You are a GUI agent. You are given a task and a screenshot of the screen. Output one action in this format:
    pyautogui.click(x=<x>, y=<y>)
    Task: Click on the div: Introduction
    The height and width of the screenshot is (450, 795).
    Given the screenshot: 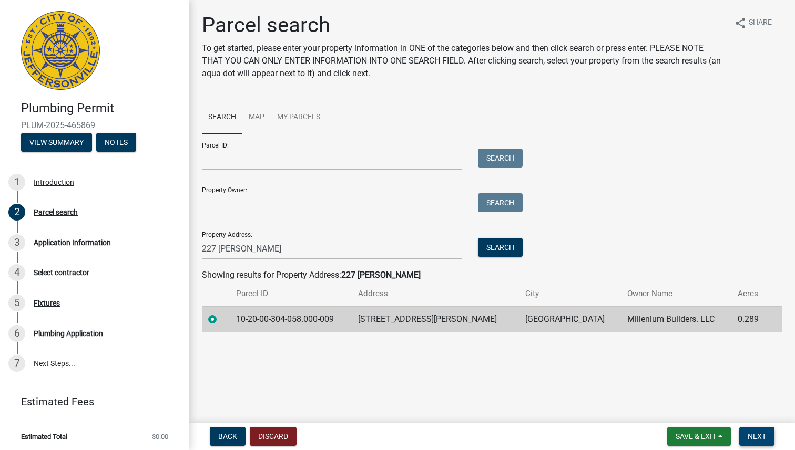 What is the action you would take?
    pyautogui.click(x=54, y=182)
    